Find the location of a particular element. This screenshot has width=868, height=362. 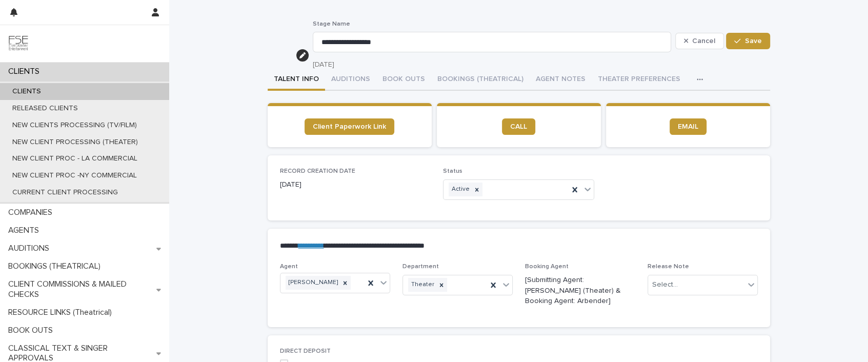

button: AGENT NOTES is located at coordinates (561, 80).